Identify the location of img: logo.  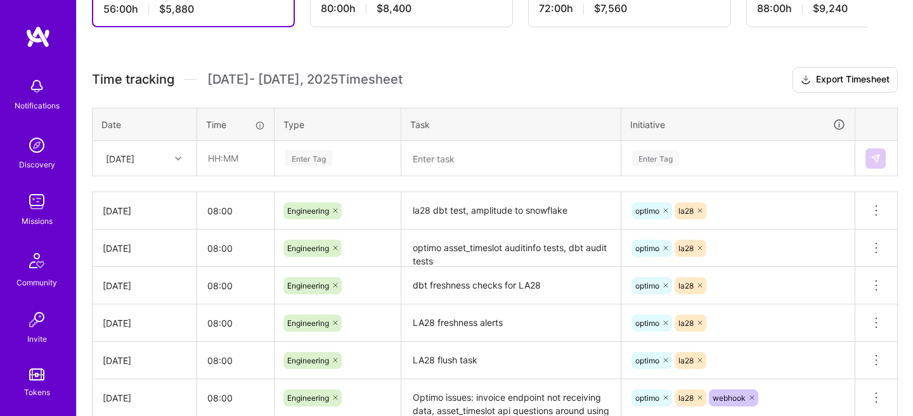
(38, 37).